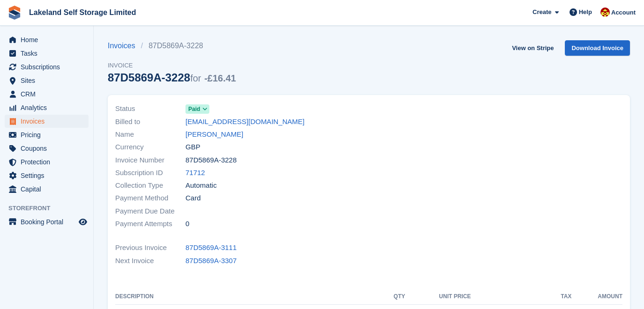 This screenshot has height=309, width=644. I want to click on a: 71712, so click(195, 173).